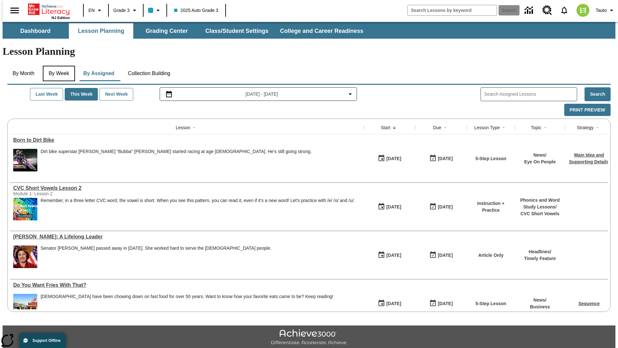 This screenshot has width=618, height=348. I want to click on a: Main Idea and Supporting Details, so click(589, 158).